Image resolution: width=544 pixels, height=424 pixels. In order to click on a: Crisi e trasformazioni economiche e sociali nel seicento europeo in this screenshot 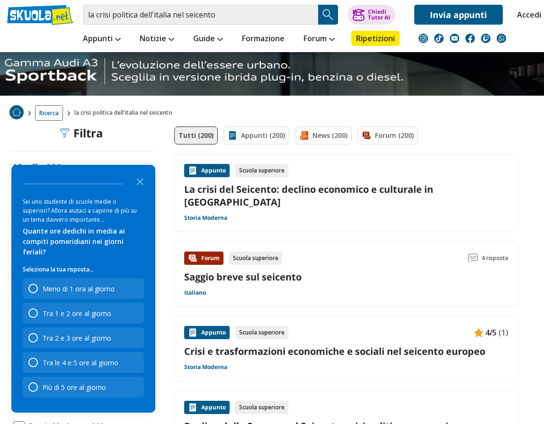, I will do `click(346, 351)`.